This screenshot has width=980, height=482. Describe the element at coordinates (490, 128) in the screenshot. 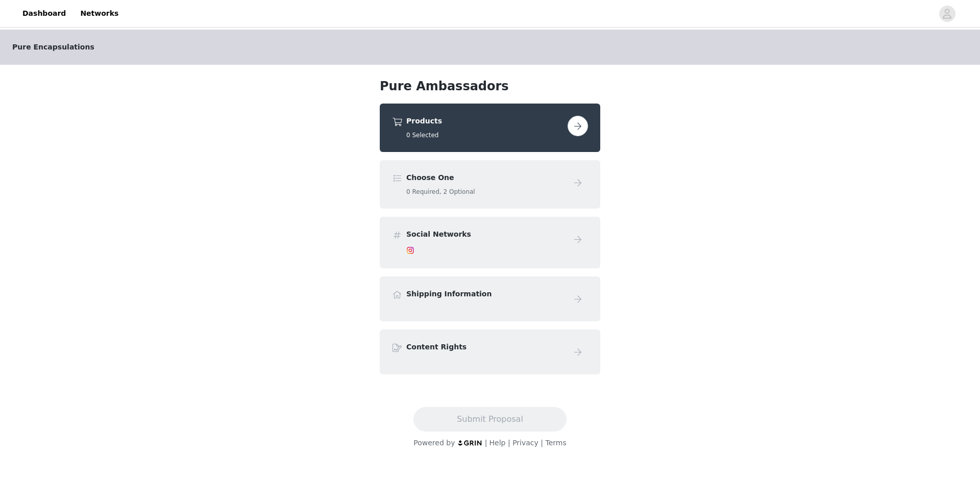

I see `div: Products` at that location.